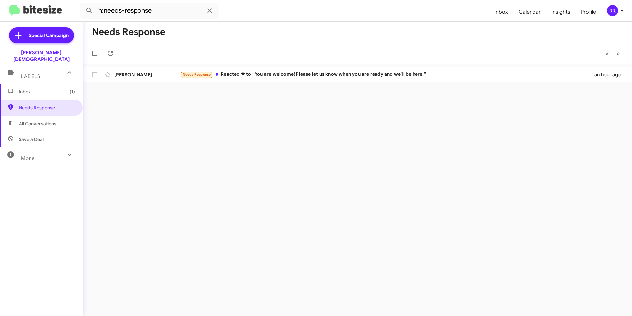  Describe the element at coordinates (589, 12) in the screenshot. I see `span: Profile` at that location.